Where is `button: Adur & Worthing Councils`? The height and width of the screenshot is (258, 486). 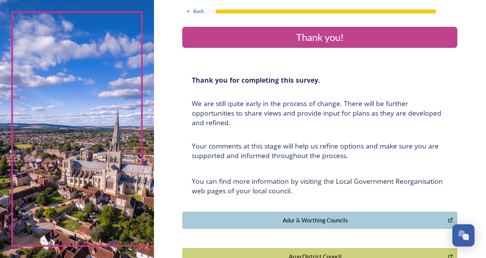
button: Adur & Worthing Councils is located at coordinates (320, 220).